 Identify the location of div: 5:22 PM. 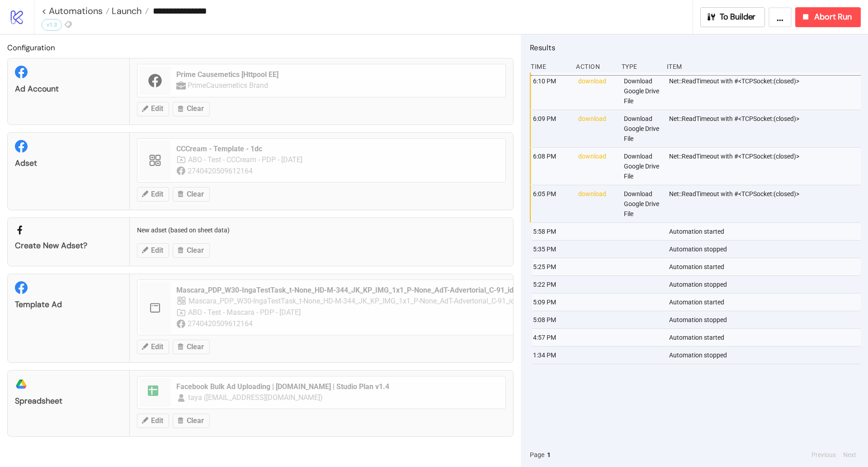
(551, 285).